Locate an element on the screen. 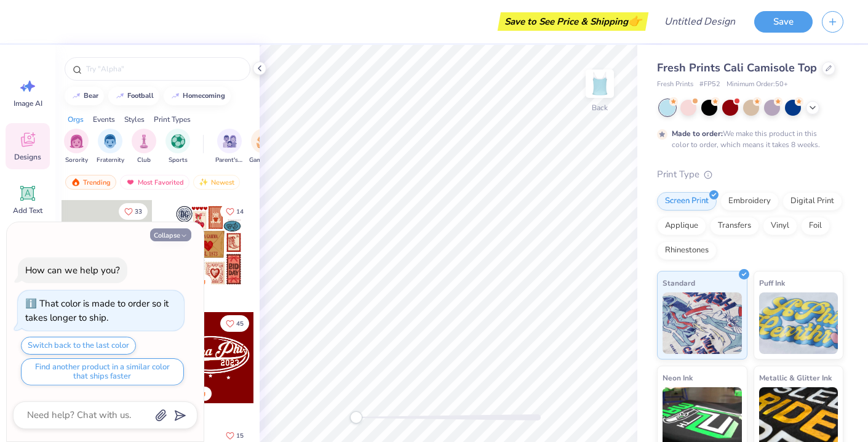  div: Orgs is located at coordinates (76, 119).